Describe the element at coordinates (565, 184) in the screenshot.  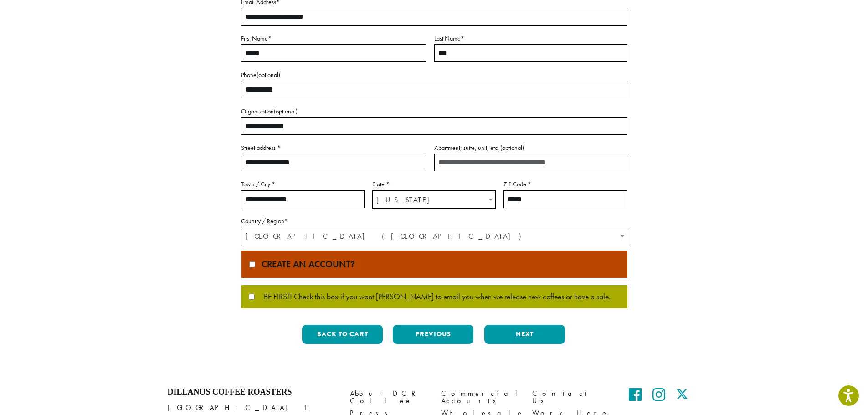
I see `label: ZIP Code` at that location.